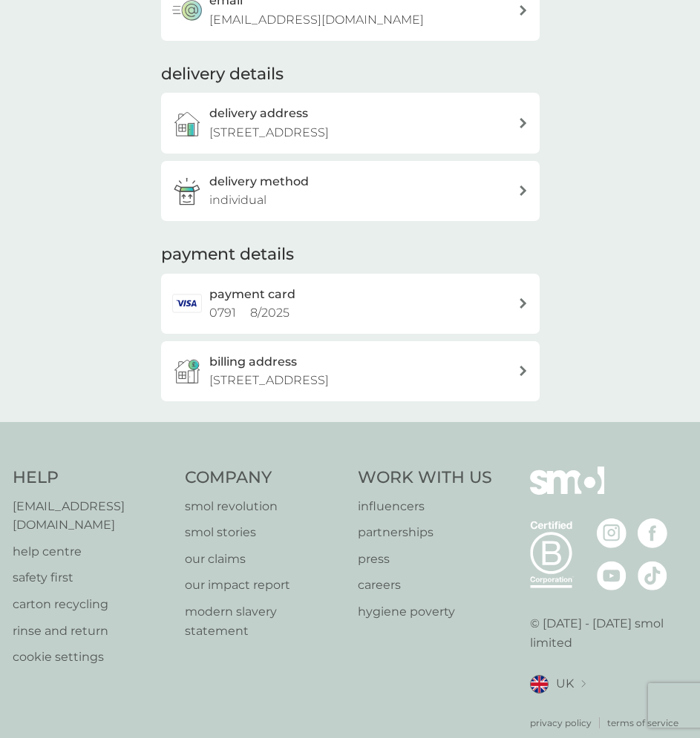  Describe the element at coordinates (425, 507) in the screenshot. I see `p: influencers` at that location.